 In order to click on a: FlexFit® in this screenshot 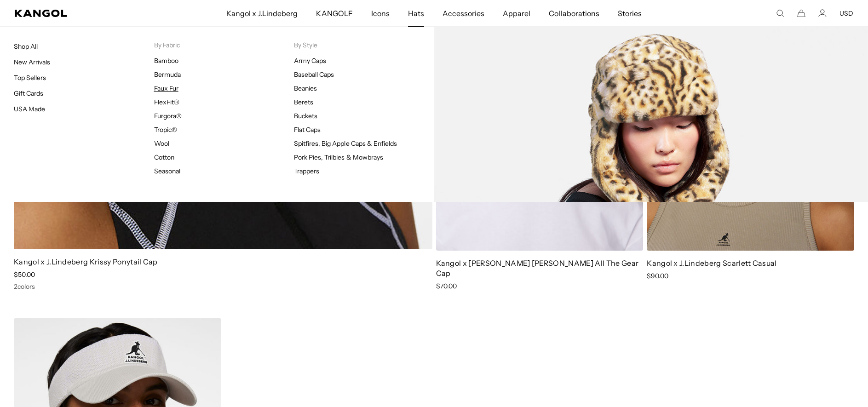, I will do `click(167, 102)`.